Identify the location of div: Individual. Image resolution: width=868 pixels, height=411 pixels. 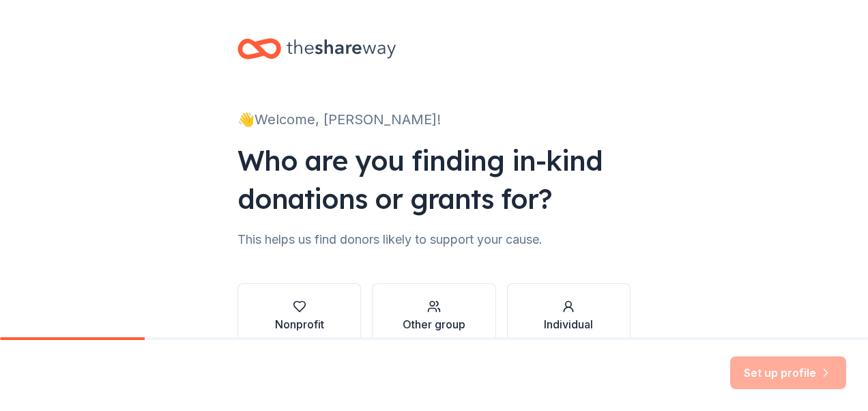
(568, 324).